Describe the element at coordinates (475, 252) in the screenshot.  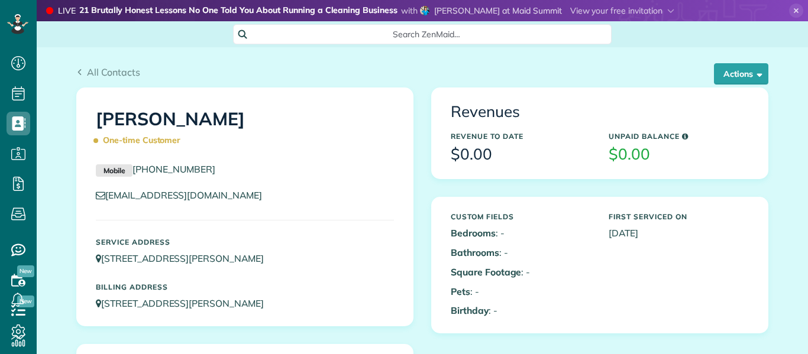
I see `b: Bathrooms` at that location.